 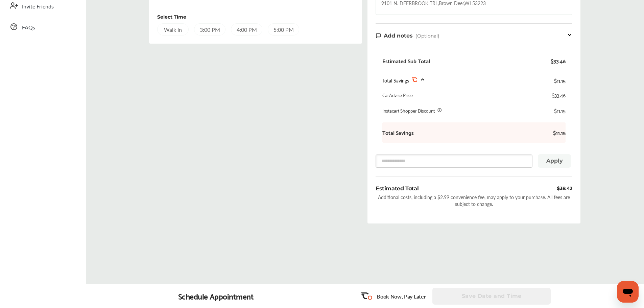 I want to click on a: FAQs, so click(x=43, y=27).